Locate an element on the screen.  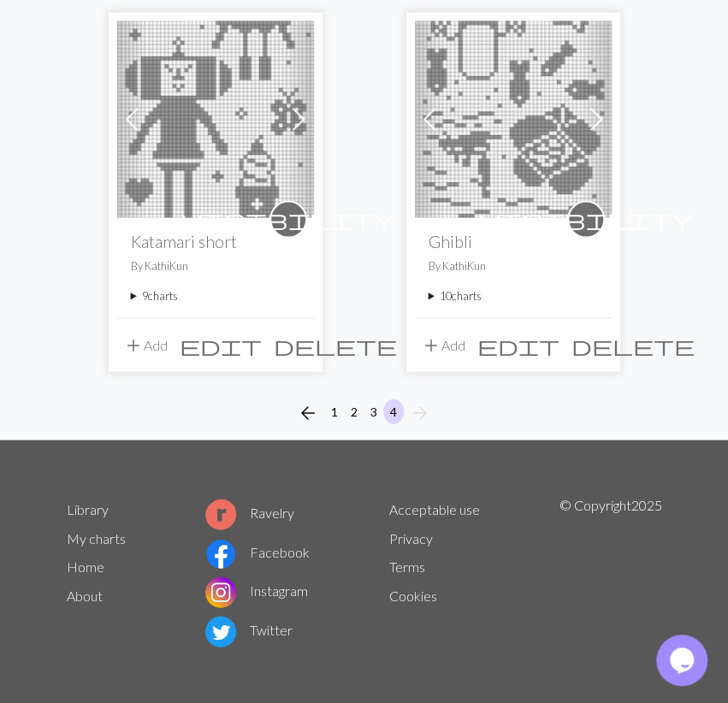
p: © Copyright 2025 is located at coordinates (611, 572).